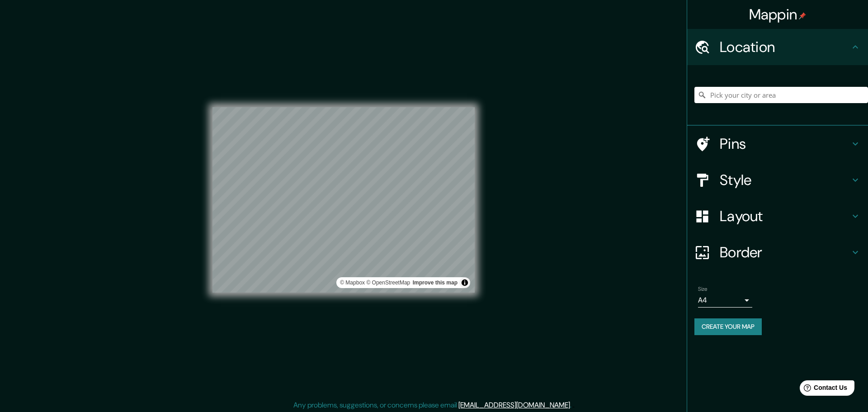 The width and height of the screenshot is (868, 412). Describe the element at coordinates (43, 11) in the screenshot. I see `span: Contact Us` at that location.